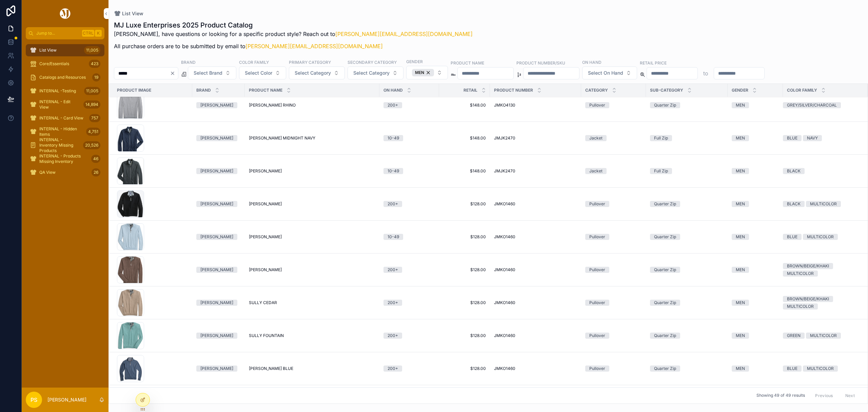 The height and width of the screenshot is (412, 868). What do you see at coordinates (266, 90) in the screenshot?
I see `span: Product Name` at bounding box center [266, 90].